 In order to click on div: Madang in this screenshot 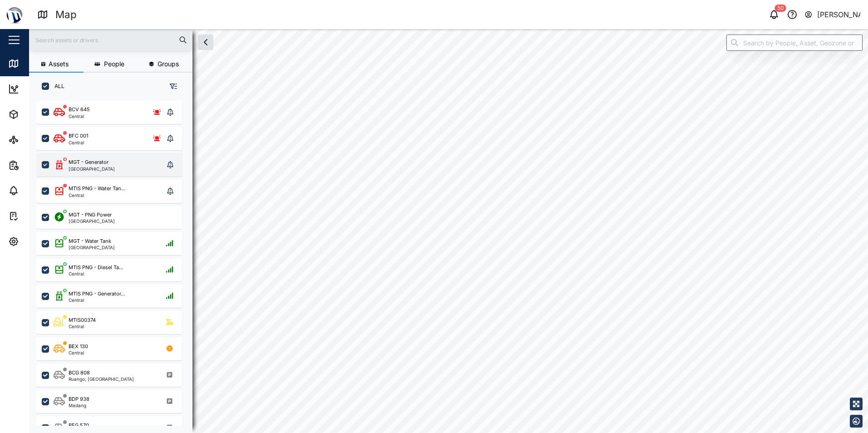, I will do `click(79, 405)`.